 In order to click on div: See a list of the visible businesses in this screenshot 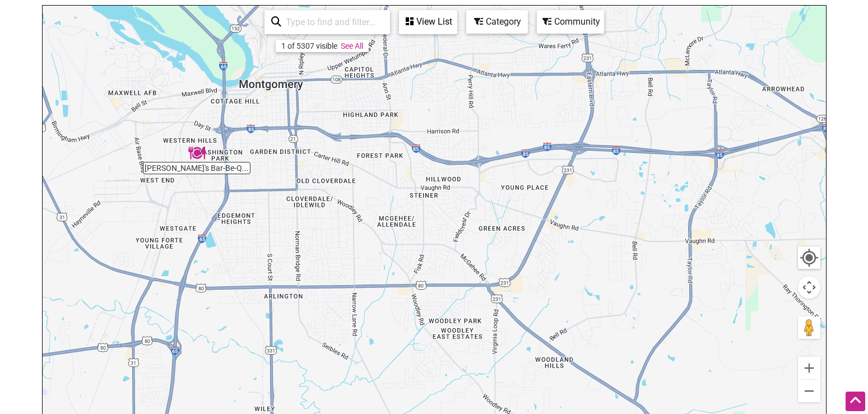, I will do `click(428, 21)`.